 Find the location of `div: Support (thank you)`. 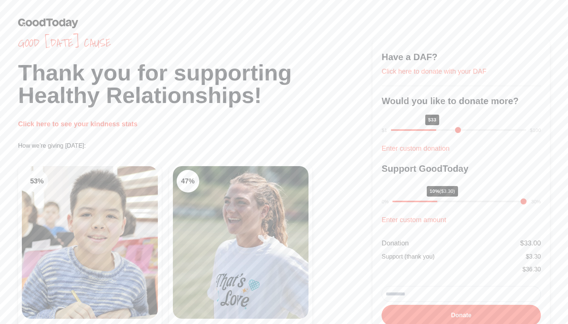

div: Support (thank you) is located at coordinates (408, 257).